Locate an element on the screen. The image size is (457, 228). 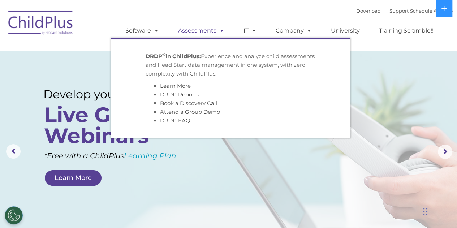
a: University is located at coordinates (345, 31).